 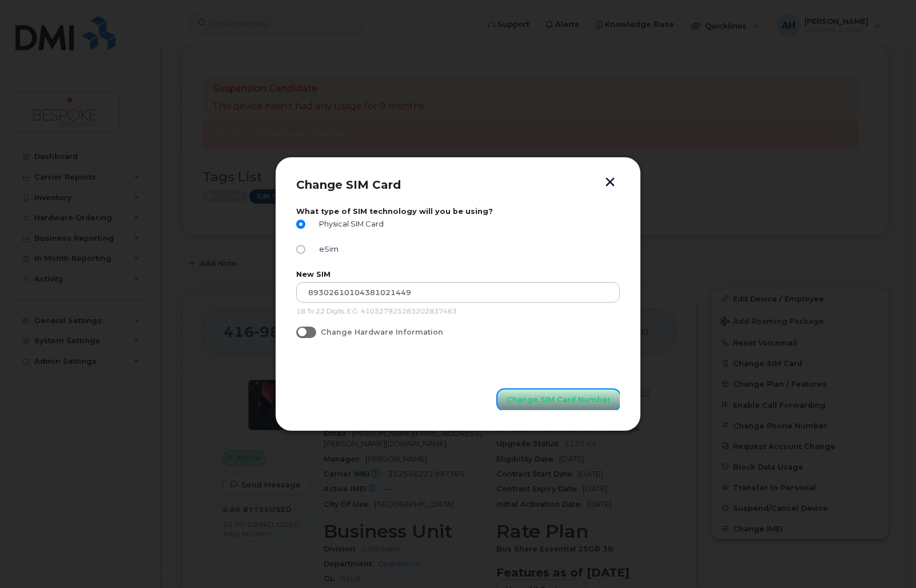 What do you see at coordinates (559, 399) in the screenshot?
I see `span: Change SIM Card Number` at bounding box center [559, 399].